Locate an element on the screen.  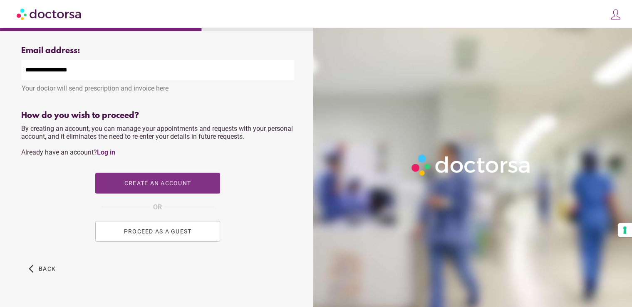
img: icons8-customer-100.png is located at coordinates (615, 15).